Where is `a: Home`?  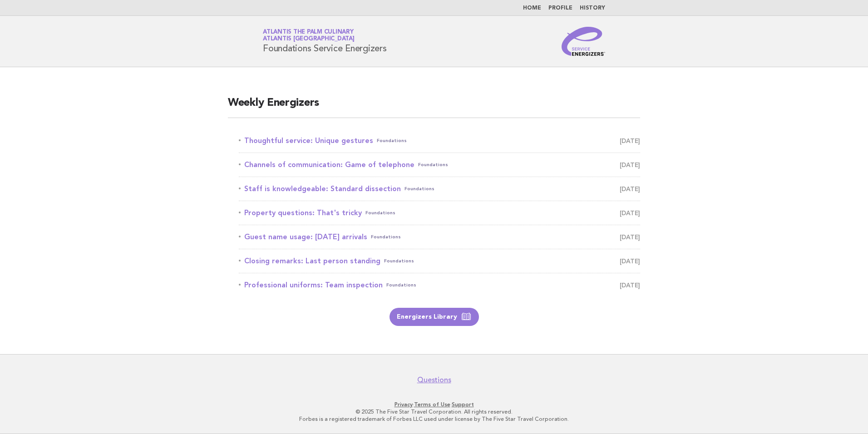 a: Home is located at coordinates (532, 8).